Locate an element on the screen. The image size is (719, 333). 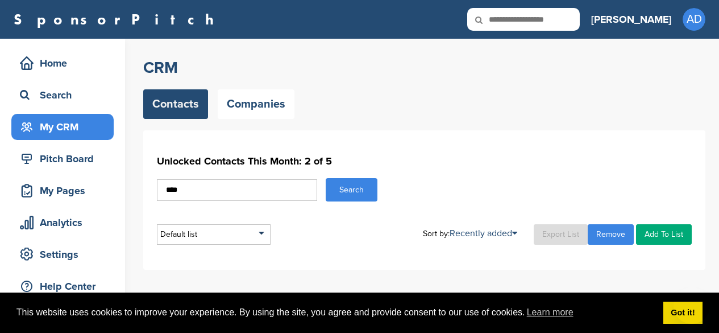
a: Search is located at coordinates (63, 95).